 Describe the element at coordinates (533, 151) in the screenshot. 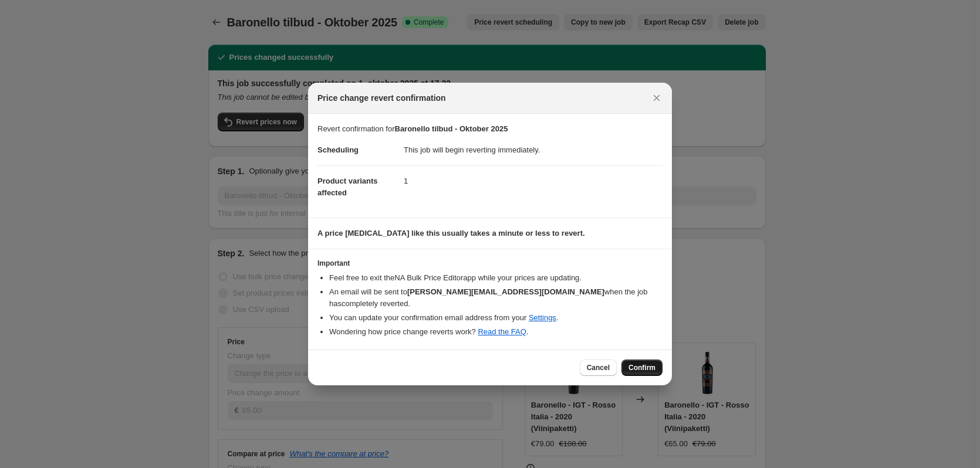

I see `dd: This job will begin reverting immediately.` at that location.